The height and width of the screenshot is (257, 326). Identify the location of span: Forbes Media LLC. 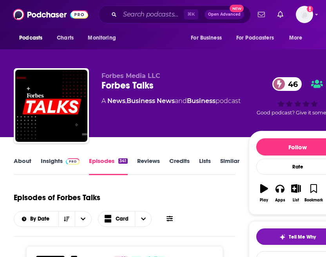
(131, 76).